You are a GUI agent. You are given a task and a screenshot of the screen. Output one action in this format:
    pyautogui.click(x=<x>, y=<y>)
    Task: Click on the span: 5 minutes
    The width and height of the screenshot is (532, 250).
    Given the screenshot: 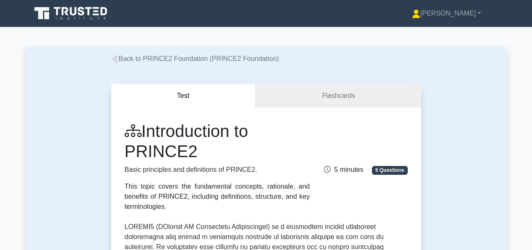 What is the action you would take?
    pyautogui.click(x=343, y=170)
    